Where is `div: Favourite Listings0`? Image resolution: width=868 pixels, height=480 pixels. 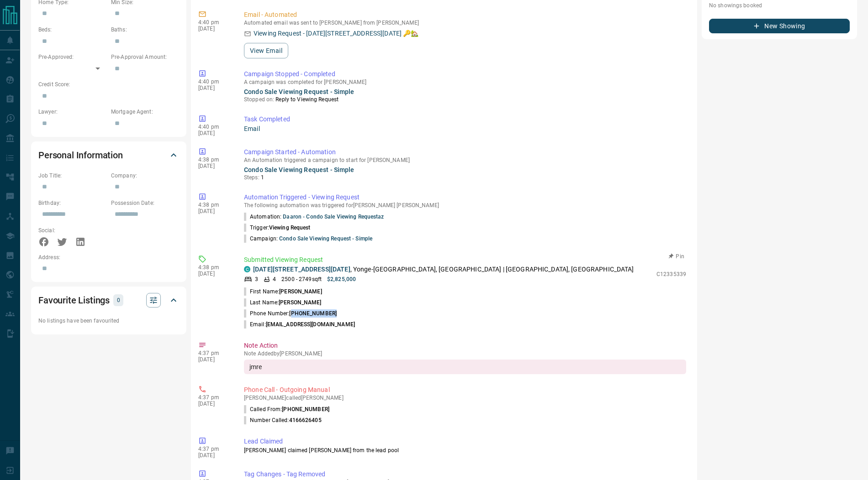 div: Favourite Listings0 is located at coordinates (109, 300).